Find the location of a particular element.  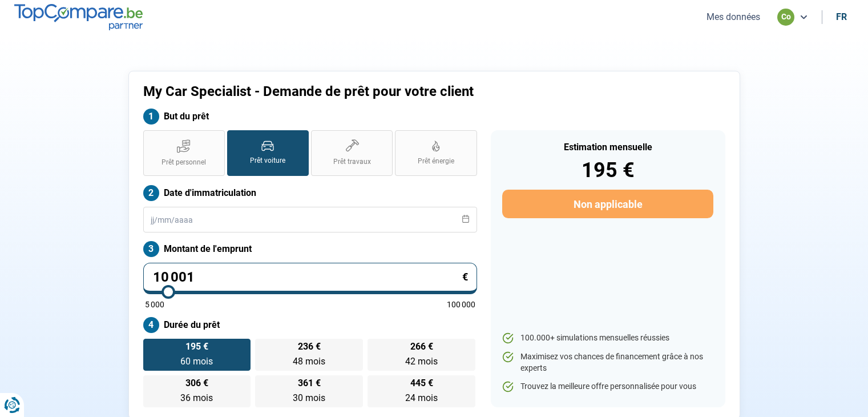

span: 60 mois is located at coordinates (196, 361).